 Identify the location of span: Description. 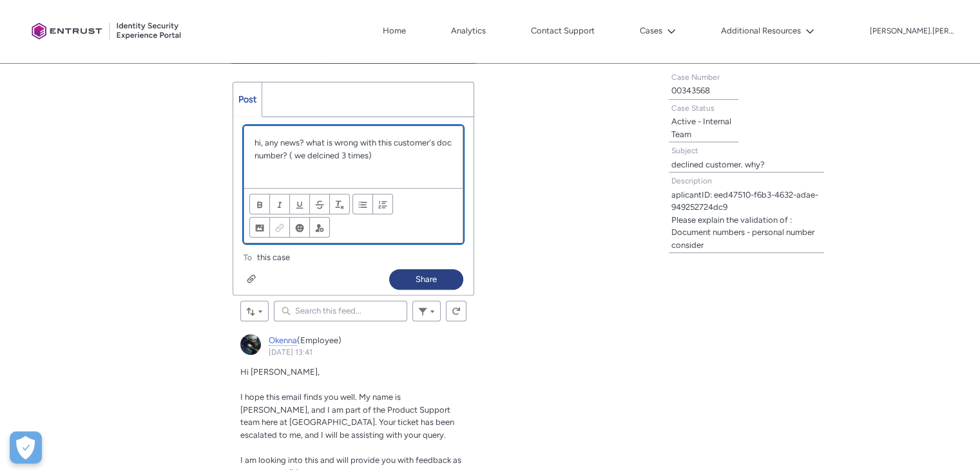
(691, 181).